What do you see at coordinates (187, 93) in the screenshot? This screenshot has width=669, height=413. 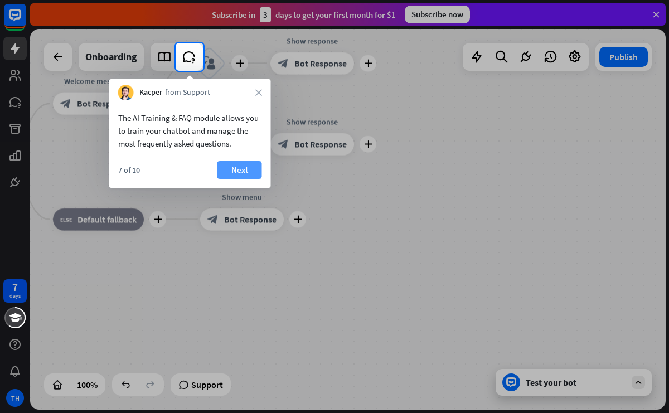 I see `span: from Support` at bounding box center [187, 93].